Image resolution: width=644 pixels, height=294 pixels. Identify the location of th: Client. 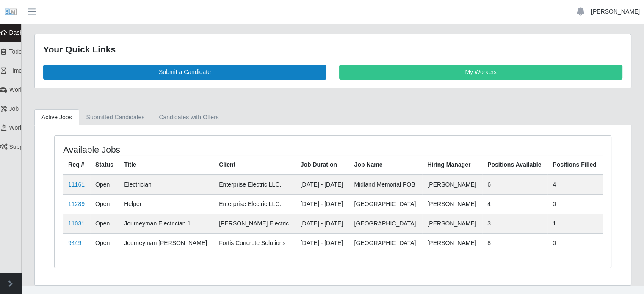
(254, 164).